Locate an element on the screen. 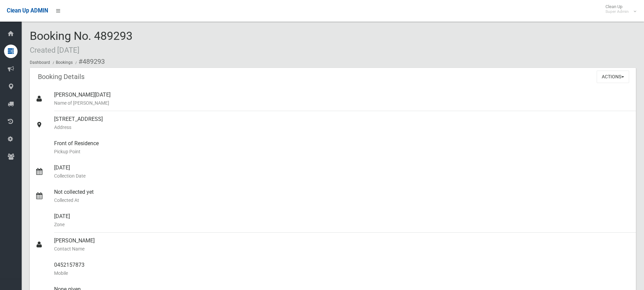 This screenshot has width=644, height=290. li: #489293 is located at coordinates (89, 62).